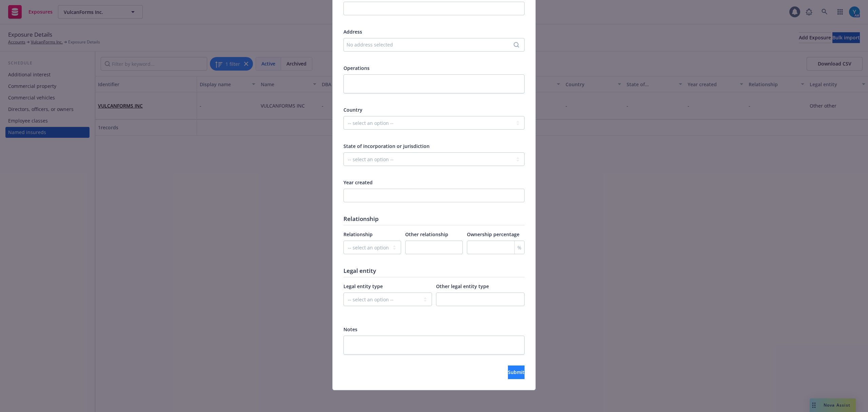 The width and height of the screenshot is (868, 412). What do you see at coordinates (353, 110) in the screenshot?
I see `span: Country` at bounding box center [353, 110].